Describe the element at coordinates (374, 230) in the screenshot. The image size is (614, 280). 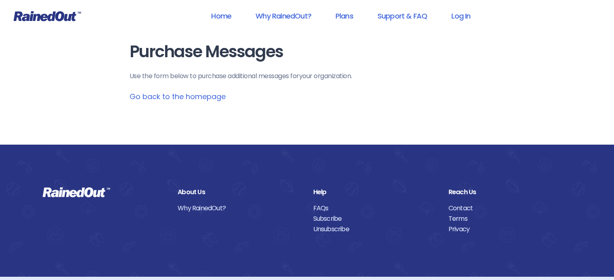
I see `a: Unsubscribe` at that location.